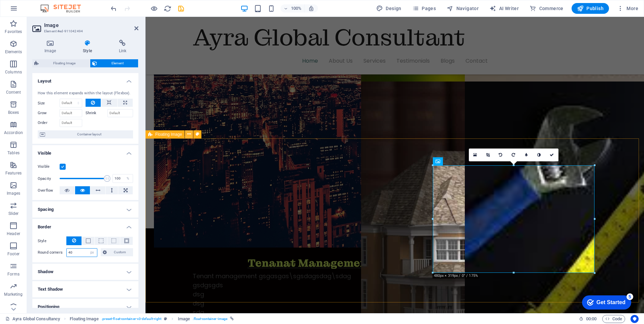 This screenshot has width=644, height=324. I want to click on button: Custom, so click(117, 252).